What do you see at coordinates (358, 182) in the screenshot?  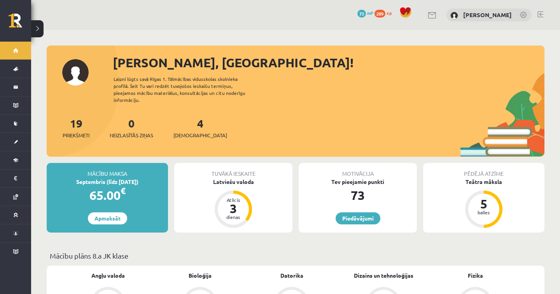 I see `div: Tev pieejamie punkti` at bounding box center [358, 182].